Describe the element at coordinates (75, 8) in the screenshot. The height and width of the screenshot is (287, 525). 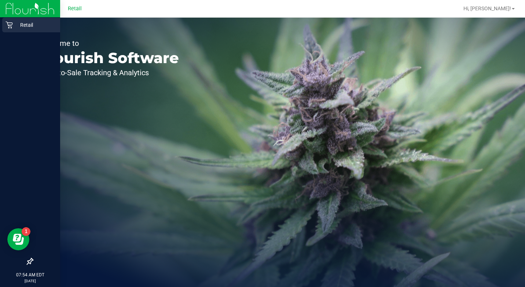
I see `span: Retail` at that location.